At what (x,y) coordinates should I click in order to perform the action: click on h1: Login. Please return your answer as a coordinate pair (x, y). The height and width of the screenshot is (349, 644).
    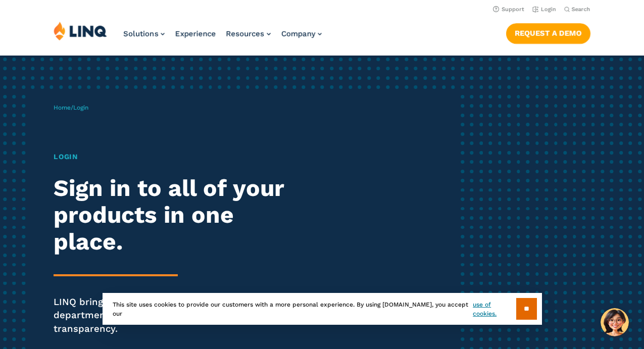
    Looking at the image, I should click on (177, 157).